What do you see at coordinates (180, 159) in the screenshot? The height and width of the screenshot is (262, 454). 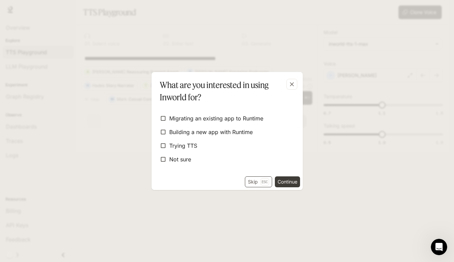 I see `span: Not sure` at bounding box center [180, 159].